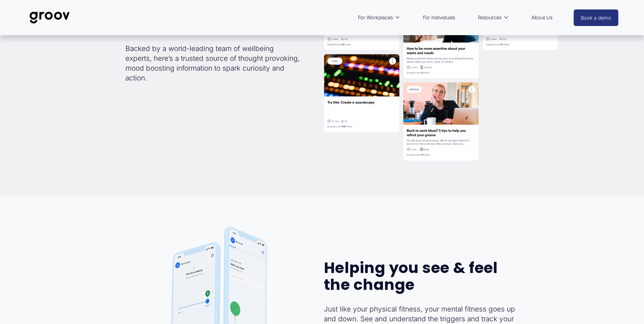  Describe the element at coordinates (542, 17) in the screenshot. I see `a: About Us` at that location.